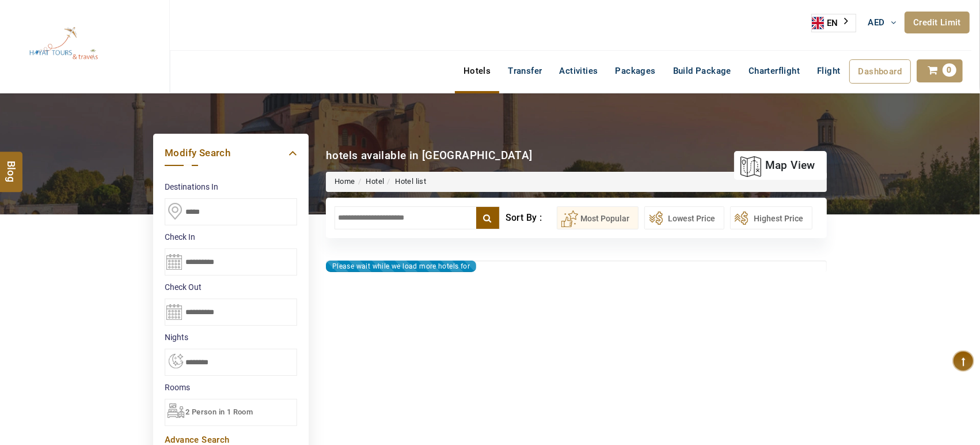  What do you see at coordinates (64, 43) in the screenshot?
I see `img: The Royal Line Holidays` at bounding box center [64, 43].